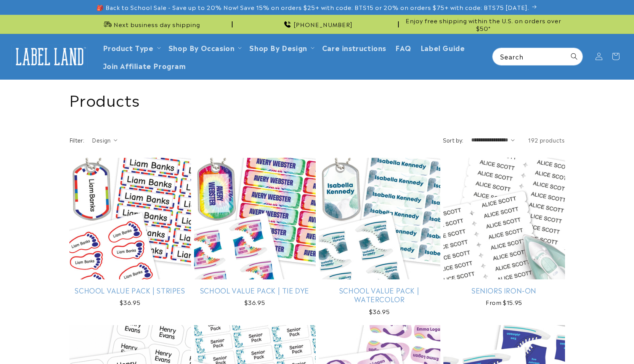 This screenshot has height=364, width=634. I want to click on a: Label Guide, so click(443, 47).